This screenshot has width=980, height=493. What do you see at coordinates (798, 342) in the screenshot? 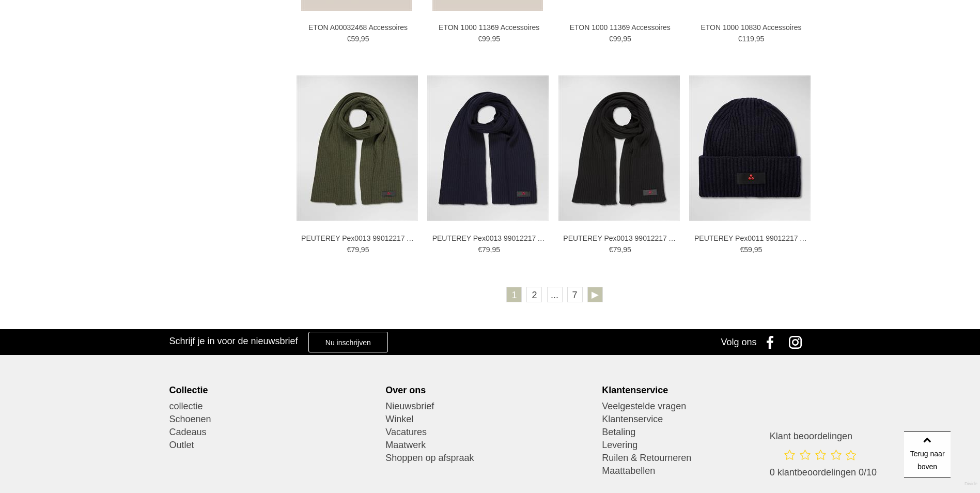
I see `a: Instagram` at bounding box center [798, 342].